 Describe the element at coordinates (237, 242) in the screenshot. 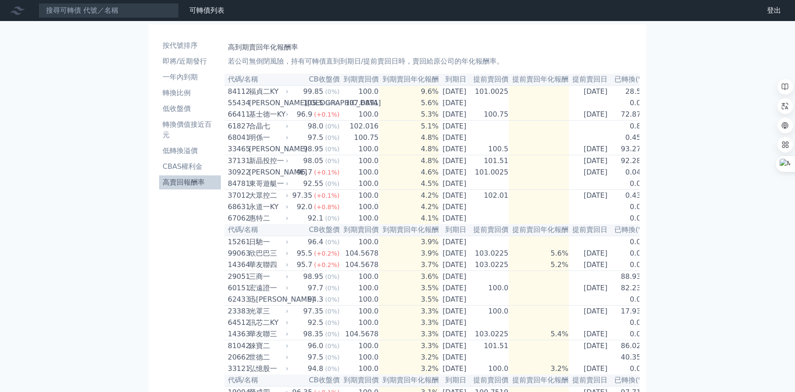

I see `div: 15261` at that location.